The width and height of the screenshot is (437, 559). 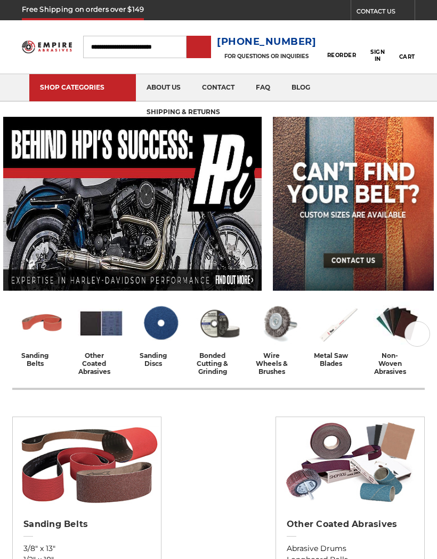 I want to click on img: Bonded Cutting & Grinding, so click(x=220, y=323).